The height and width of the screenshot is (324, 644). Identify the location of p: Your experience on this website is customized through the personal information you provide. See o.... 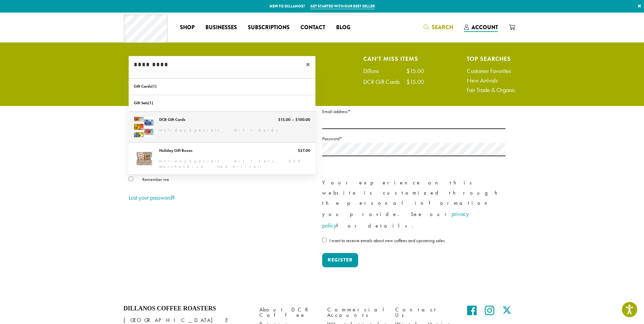
(414, 204).